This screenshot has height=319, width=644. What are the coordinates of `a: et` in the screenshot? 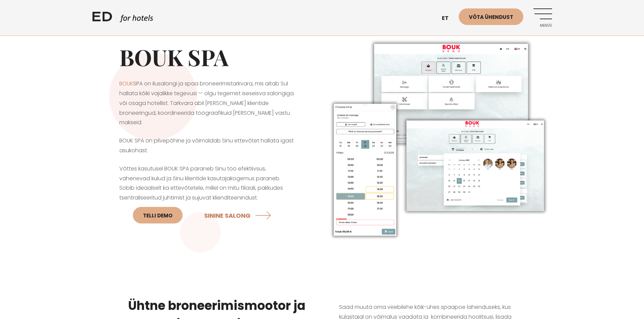 It's located at (448, 18).